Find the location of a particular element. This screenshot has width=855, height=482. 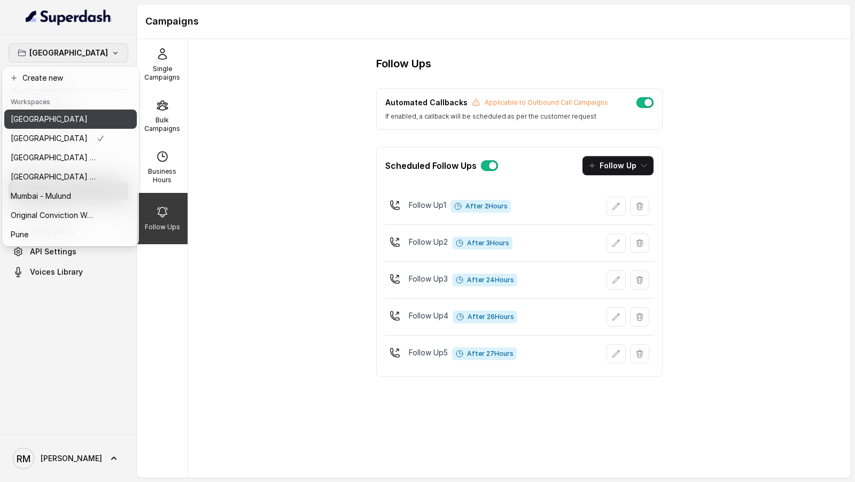

p: Pune is located at coordinates (19, 235).